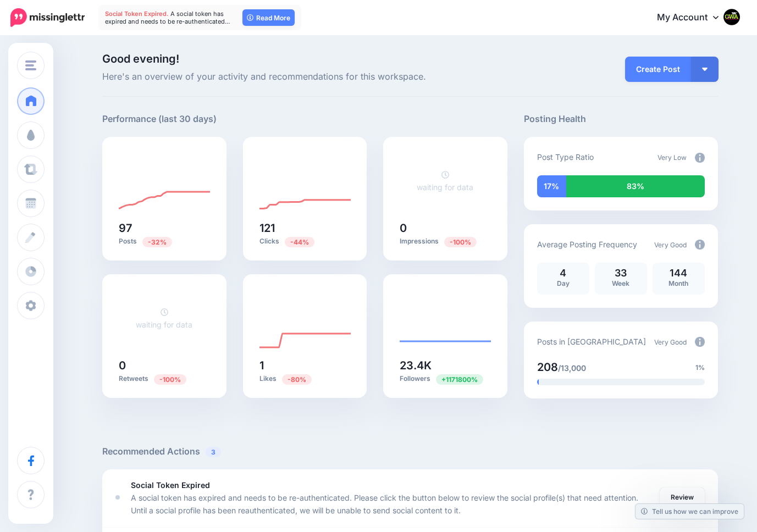  I want to click on h5: Recommended Actions, so click(410, 451).